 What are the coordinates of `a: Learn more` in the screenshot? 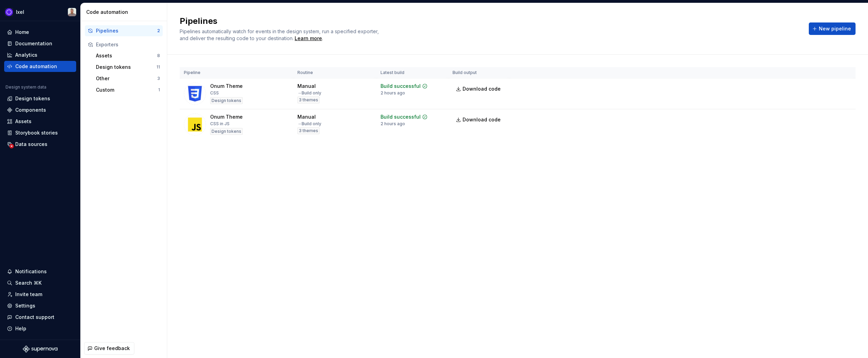 It's located at (308, 39).